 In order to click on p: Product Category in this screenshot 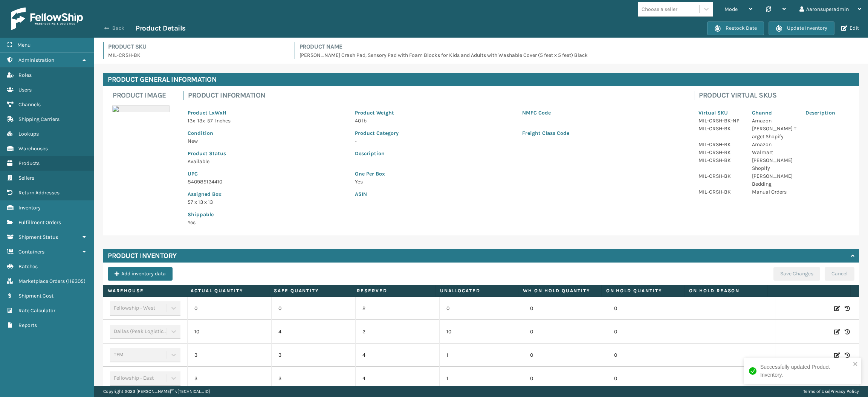, I will do `click(434, 133)`.